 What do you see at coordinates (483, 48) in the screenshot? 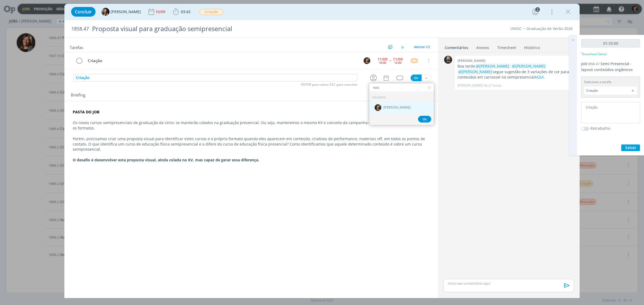
I see `div: Anexos` at bounding box center [483, 48].